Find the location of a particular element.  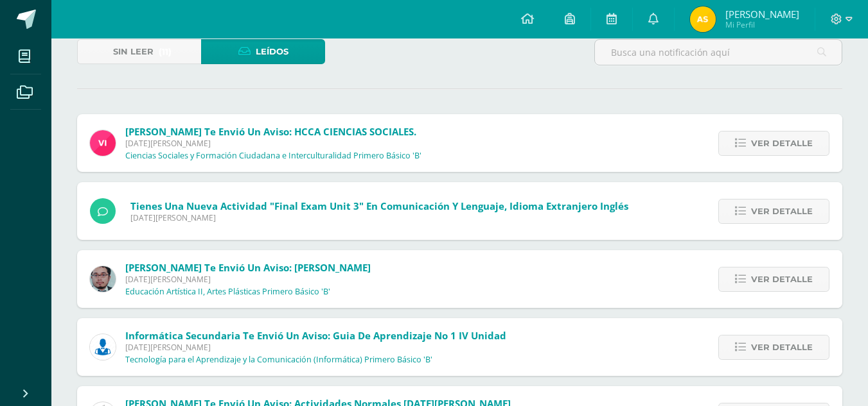

span: Mi Perfil is located at coordinates (762, 25).